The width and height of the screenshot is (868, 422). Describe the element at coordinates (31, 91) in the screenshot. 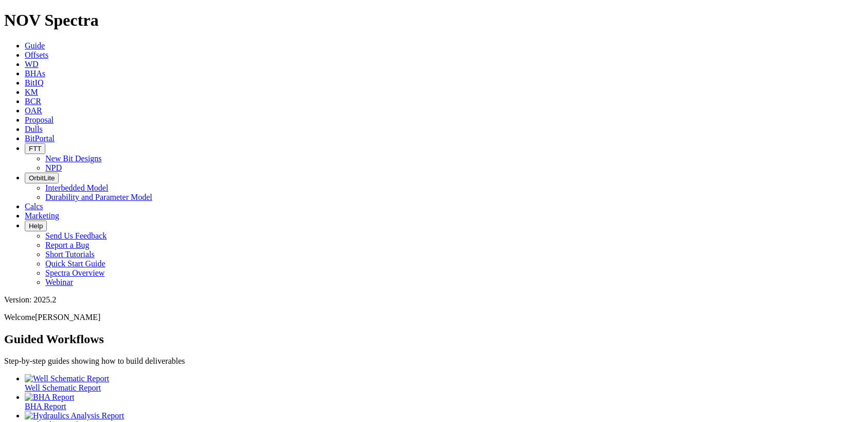

I see `a: KM` at that location.